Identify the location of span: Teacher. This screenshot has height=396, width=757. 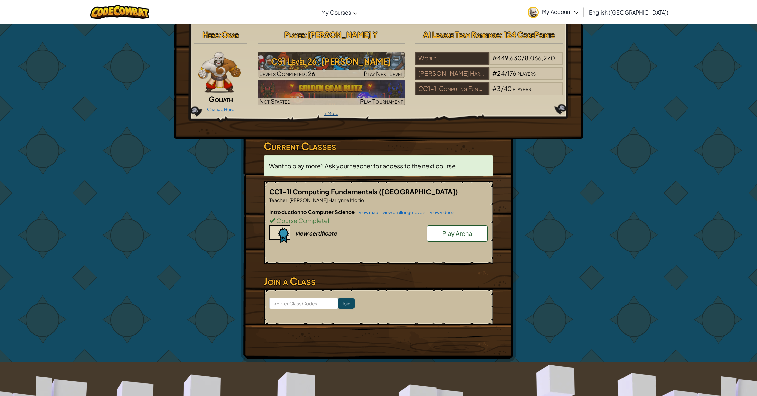
(278, 200).